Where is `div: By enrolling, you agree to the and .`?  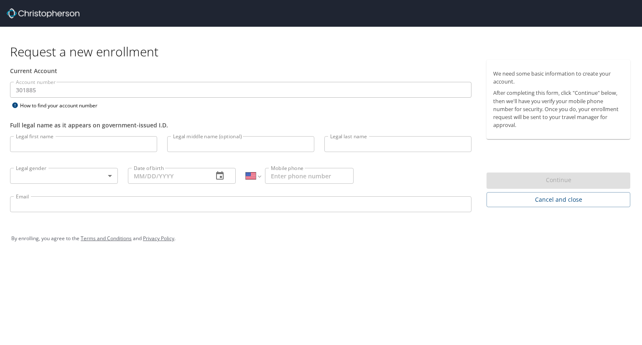 div: By enrolling, you agree to the and . is located at coordinates (321, 239).